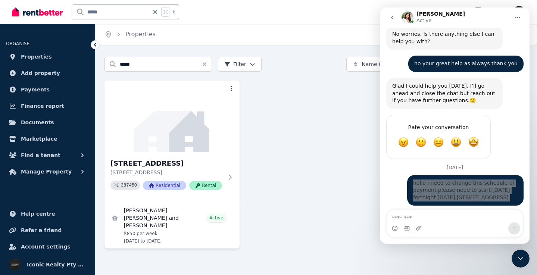 The width and height of the screenshot is (537, 275). I want to click on span: Find a tenant, so click(41, 155).